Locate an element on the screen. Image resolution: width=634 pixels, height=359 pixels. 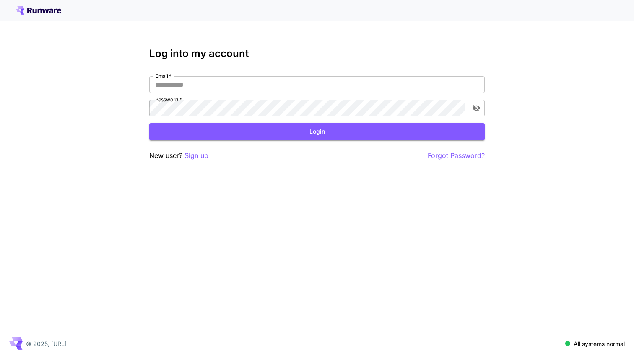
label: Password is located at coordinates (169, 99).